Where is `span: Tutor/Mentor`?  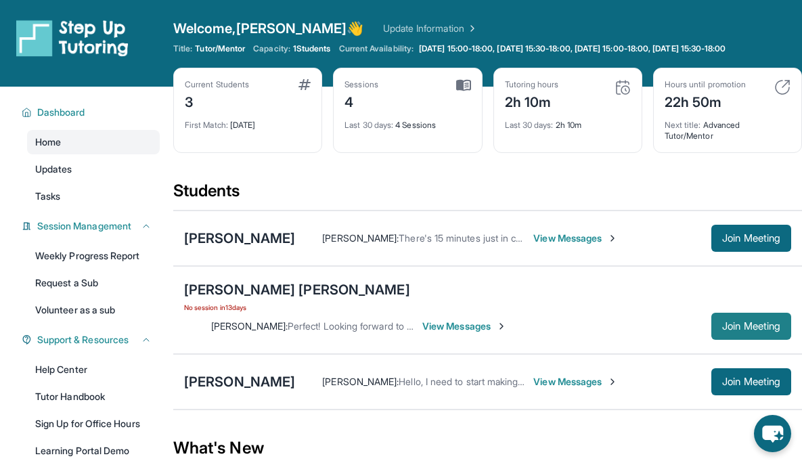 span: Tutor/Mentor is located at coordinates (220, 49).